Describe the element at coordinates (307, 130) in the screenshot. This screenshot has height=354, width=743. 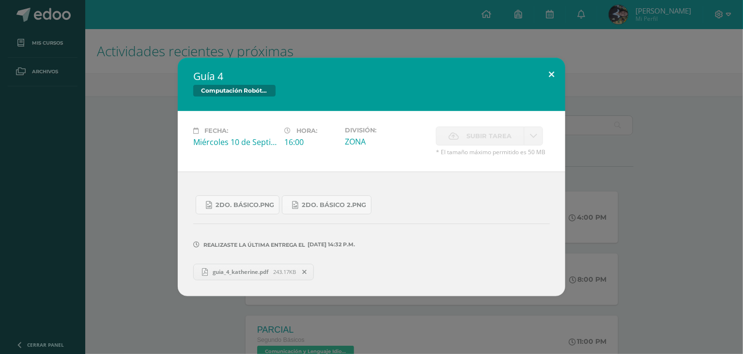
I see `span: Hora:` at that location.